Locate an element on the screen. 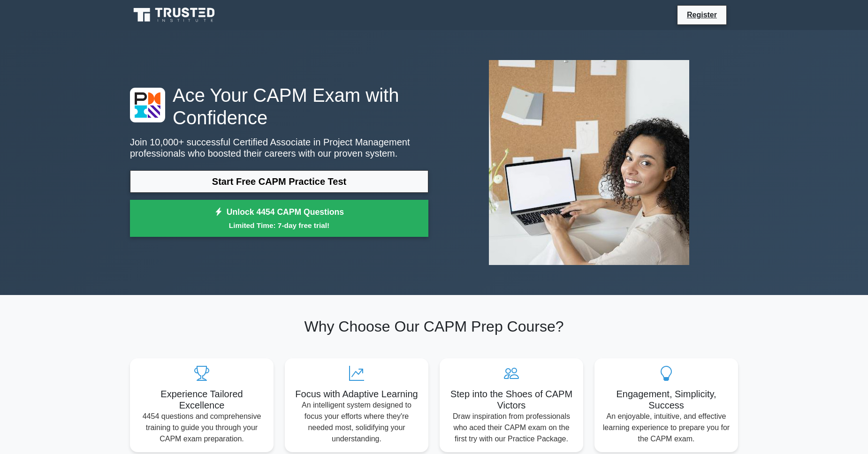 The width and height of the screenshot is (868, 454). p: Join 10,000+ successful Certified Associate in Project Management professionals who boosted their... is located at coordinates (279, 148).